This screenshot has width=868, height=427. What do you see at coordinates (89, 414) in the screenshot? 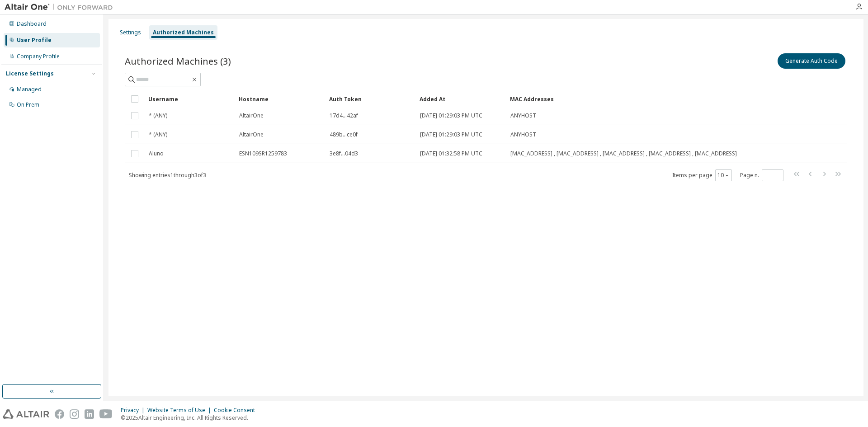
I see `img: linkedin.svg` at bounding box center [89, 414].